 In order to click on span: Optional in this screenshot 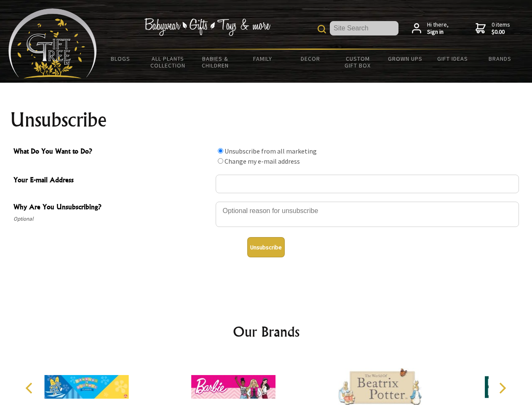, I will do `click(113, 219)`.